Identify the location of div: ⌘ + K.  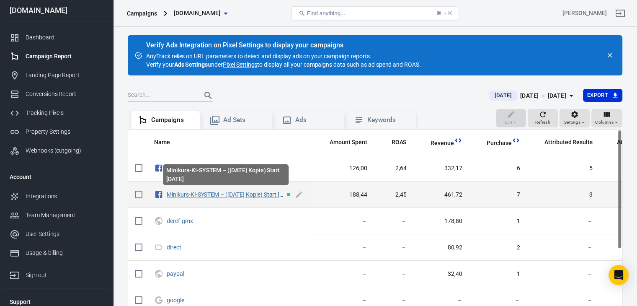
(444, 13).